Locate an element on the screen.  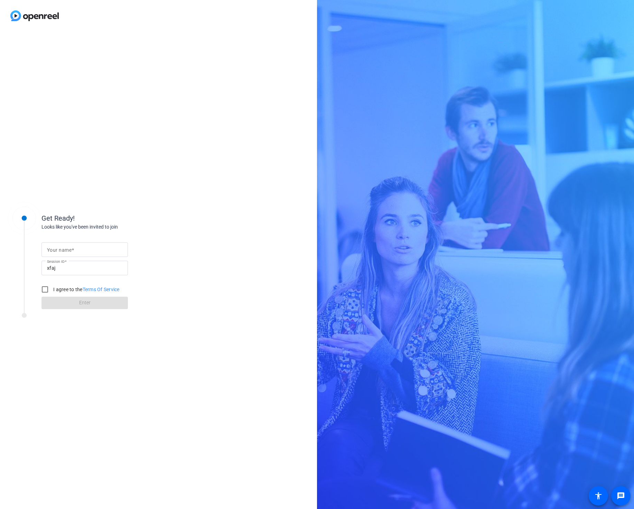
mat-icon: message is located at coordinates (621, 496).